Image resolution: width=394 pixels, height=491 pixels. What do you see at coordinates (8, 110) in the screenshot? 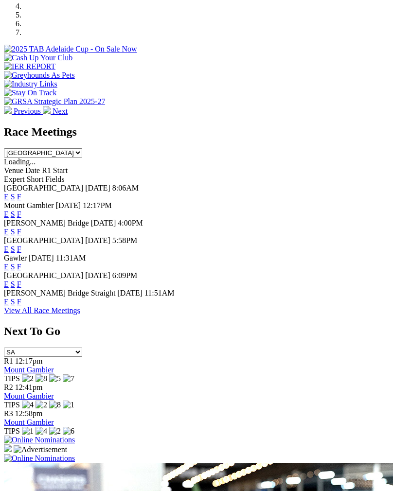
I see `img: chevron-left-pager-white.svg` at bounding box center [8, 110].